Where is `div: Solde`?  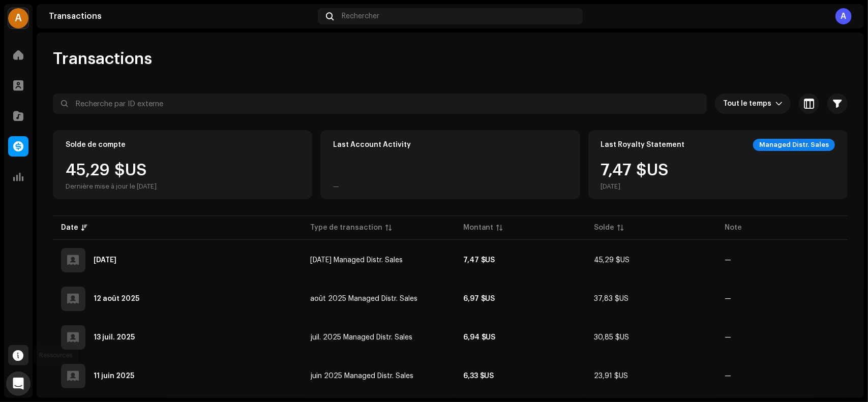 div: Solde is located at coordinates (604, 228).